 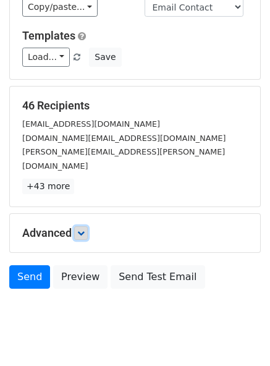 What do you see at coordinates (46, 57) in the screenshot?
I see `a: Load...` at bounding box center [46, 57].